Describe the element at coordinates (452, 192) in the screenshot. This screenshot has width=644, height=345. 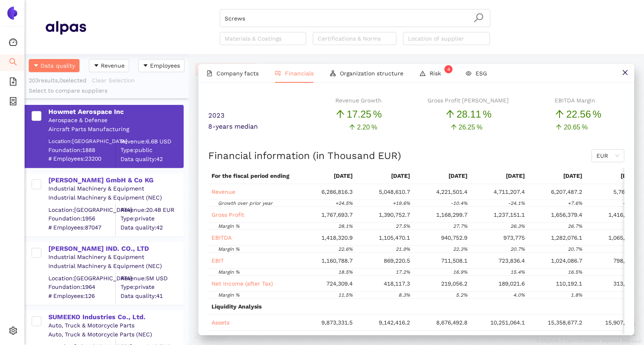
I see `span: 4,221,501.4` at that location.